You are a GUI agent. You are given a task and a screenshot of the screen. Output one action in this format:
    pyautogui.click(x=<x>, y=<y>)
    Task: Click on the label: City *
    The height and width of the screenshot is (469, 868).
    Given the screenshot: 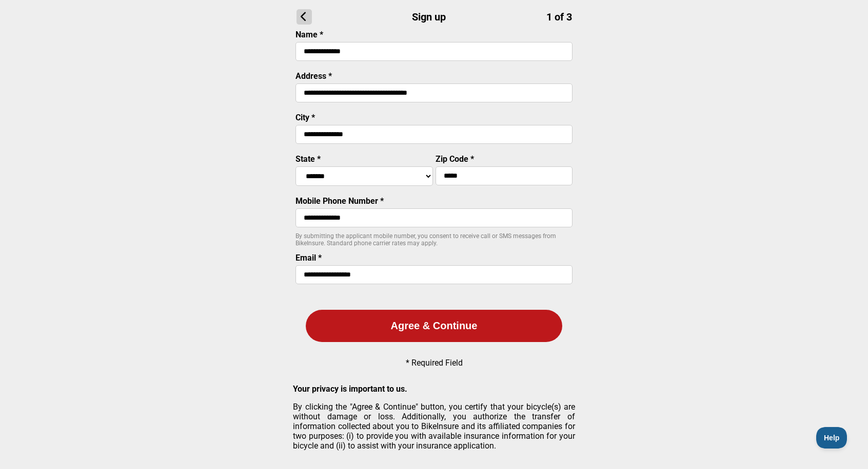 What is the action you would take?
    pyautogui.click(x=305, y=117)
    